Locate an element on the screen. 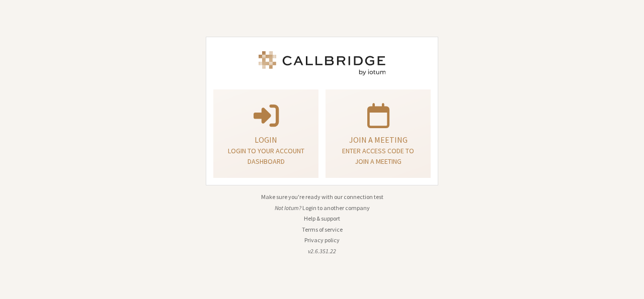  a: Privacy policy is located at coordinates (322, 240).